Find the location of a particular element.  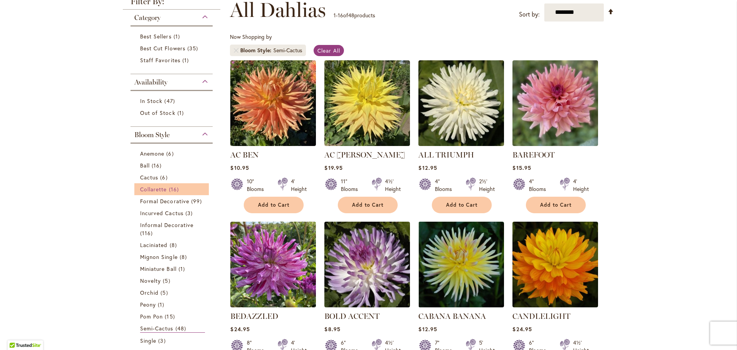

span: In Stock is located at coordinates (151, 101).